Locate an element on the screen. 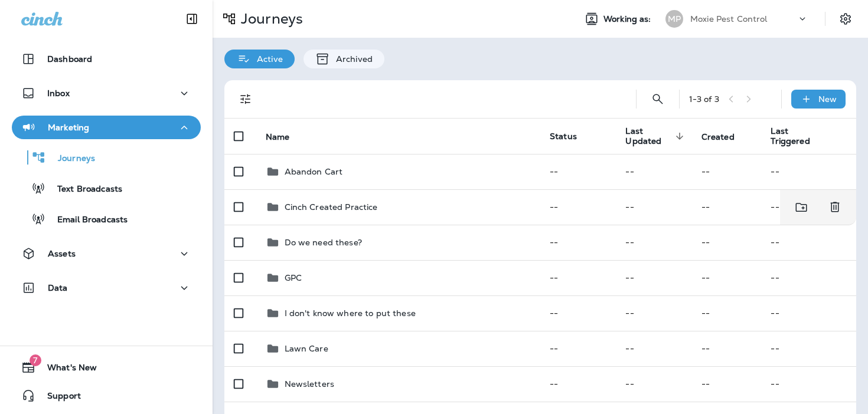 This screenshot has width=868, height=414. p: Active is located at coordinates (267, 59).